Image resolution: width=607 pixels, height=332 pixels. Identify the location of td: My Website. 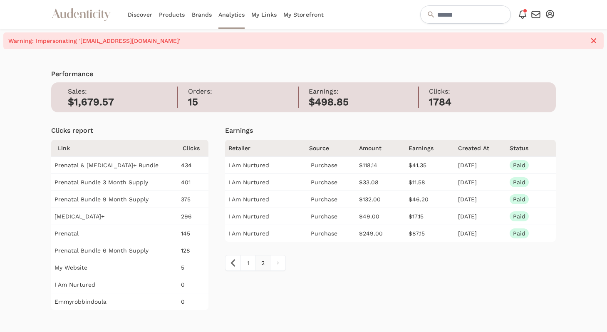
(115, 267).